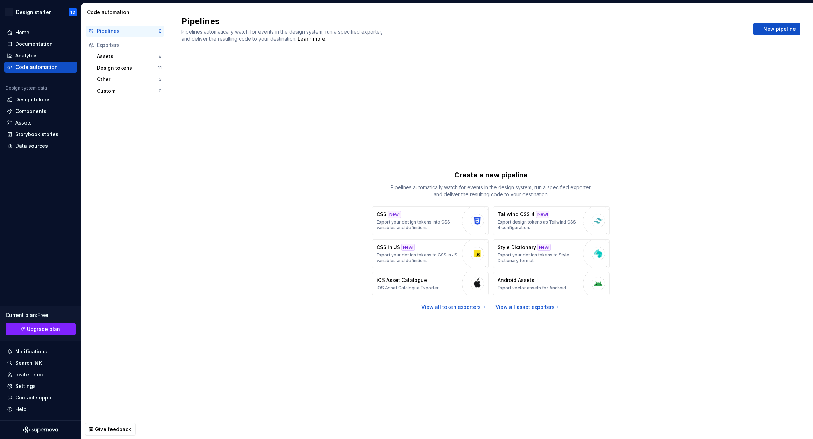 The width and height of the screenshot is (813, 439). I want to click on p: Pipelines automatically watch for events in the design system, run a specified exporter, and deli..., so click(491, 191).